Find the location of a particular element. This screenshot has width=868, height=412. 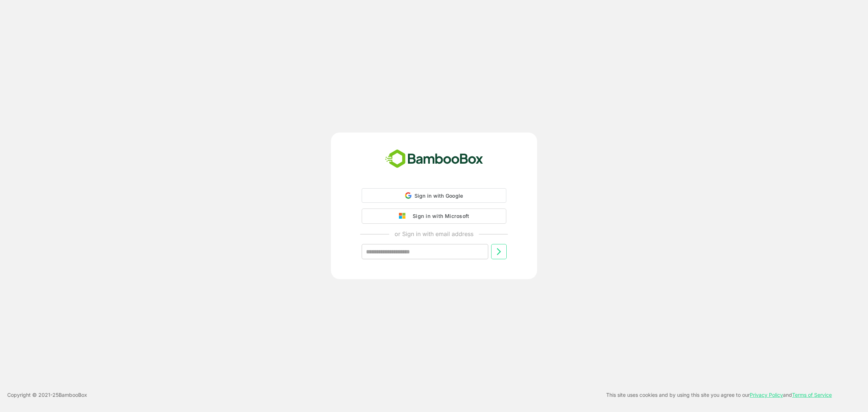

div: Sign in with Microsoft is located at coordinates (440, 216).